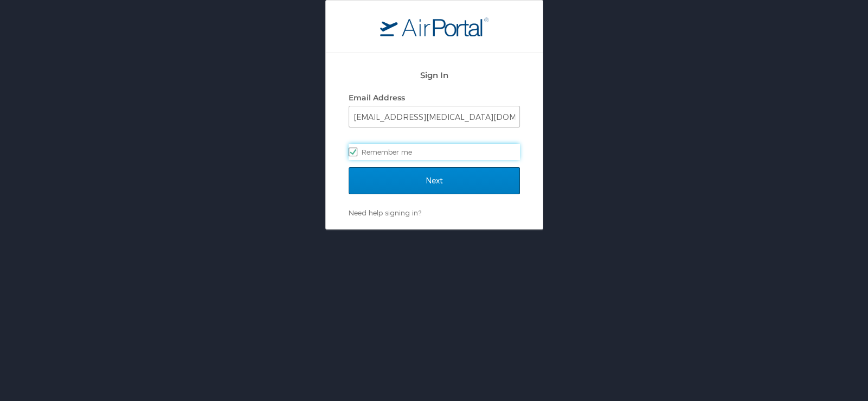  What do you see at coordinates (434, 27) in the screenshot?
I see `img: logo` at bounding box center [434, 27].